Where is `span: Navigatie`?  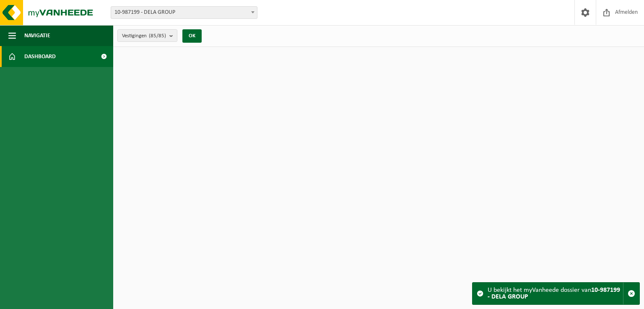 span: Navigatie is located at coordinates (38, 36).